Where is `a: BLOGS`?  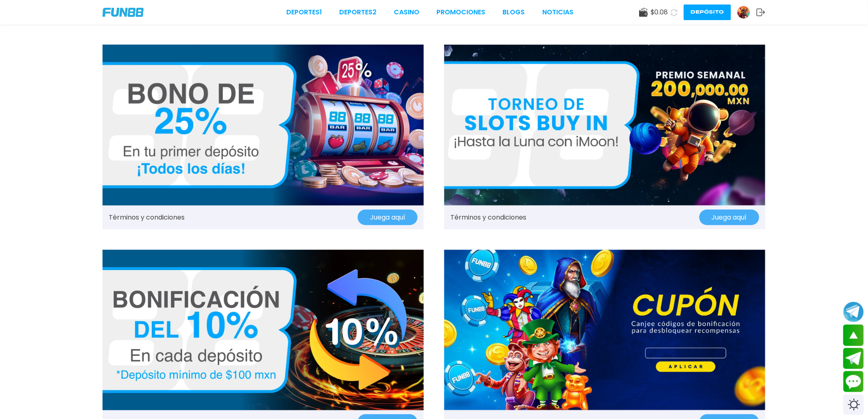
a: BLOGS is located at coordinates (514, 13).